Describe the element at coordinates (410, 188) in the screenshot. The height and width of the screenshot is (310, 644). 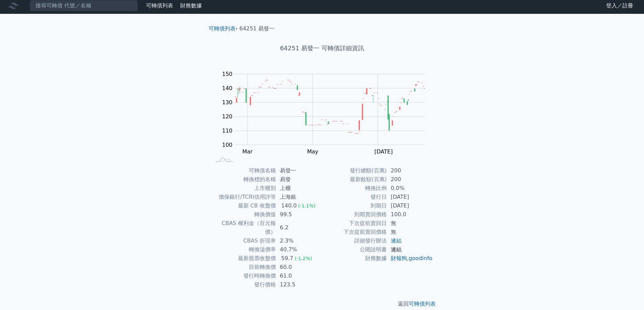
I see `td: 0.0%` at that location.